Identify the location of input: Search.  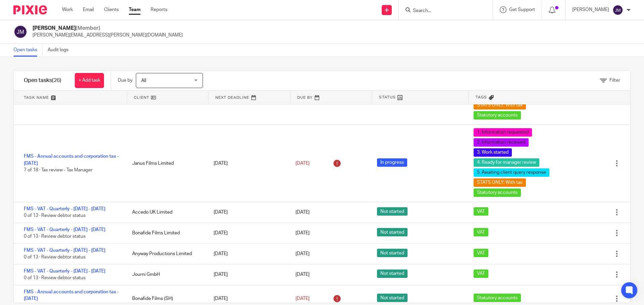
(442, 11).